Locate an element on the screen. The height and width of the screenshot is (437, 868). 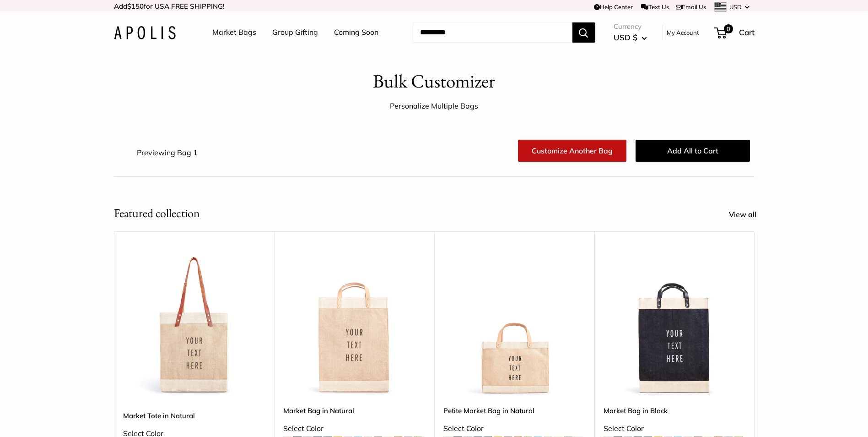
span: USD is located at coordinates (735, 7).